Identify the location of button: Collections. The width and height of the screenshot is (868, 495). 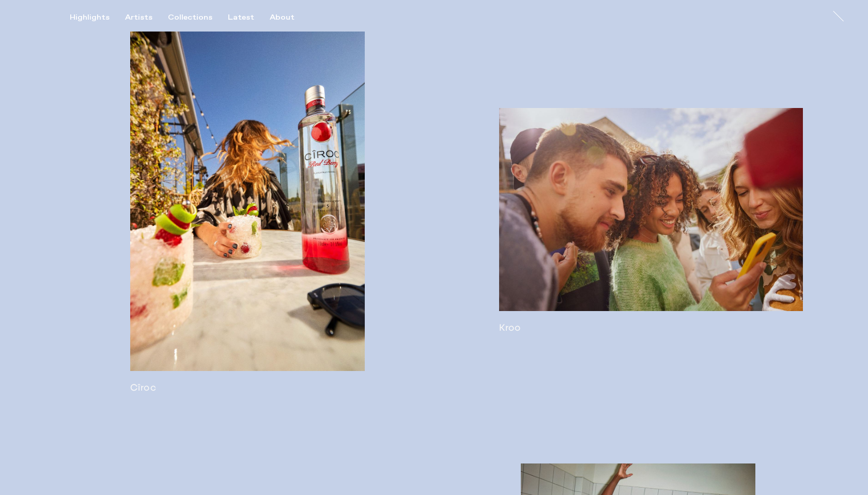
(198, 17).